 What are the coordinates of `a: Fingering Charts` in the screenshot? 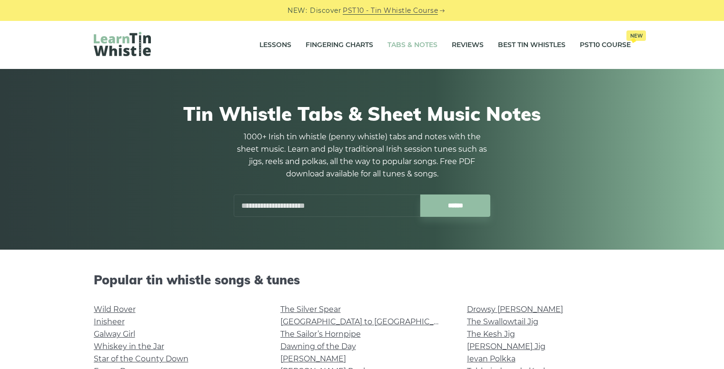 It's located at (339, 45).